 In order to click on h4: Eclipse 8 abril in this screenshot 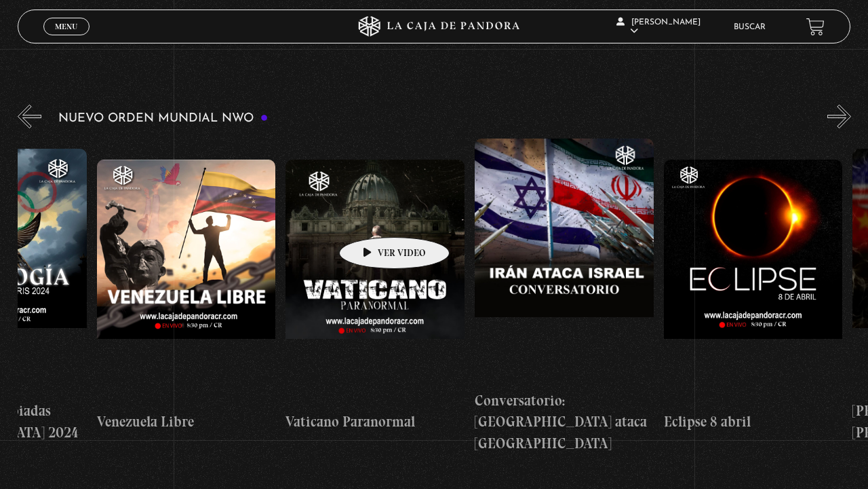, I will do `click(753, 421)`.